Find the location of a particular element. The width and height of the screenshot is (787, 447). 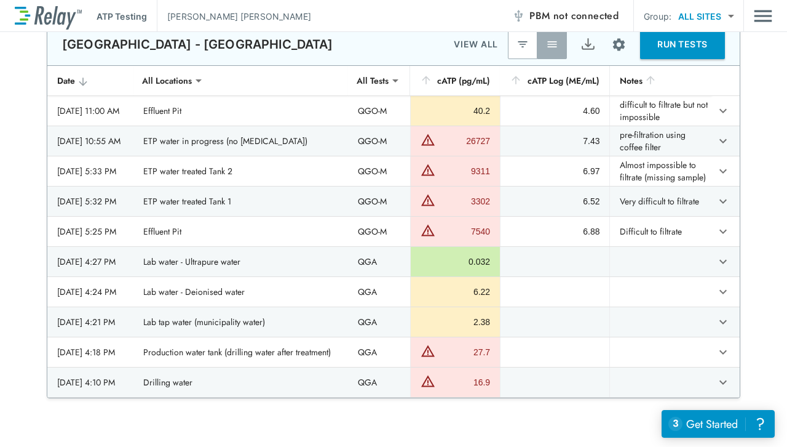

img: Export Icon is located at coordinates (588, 44).